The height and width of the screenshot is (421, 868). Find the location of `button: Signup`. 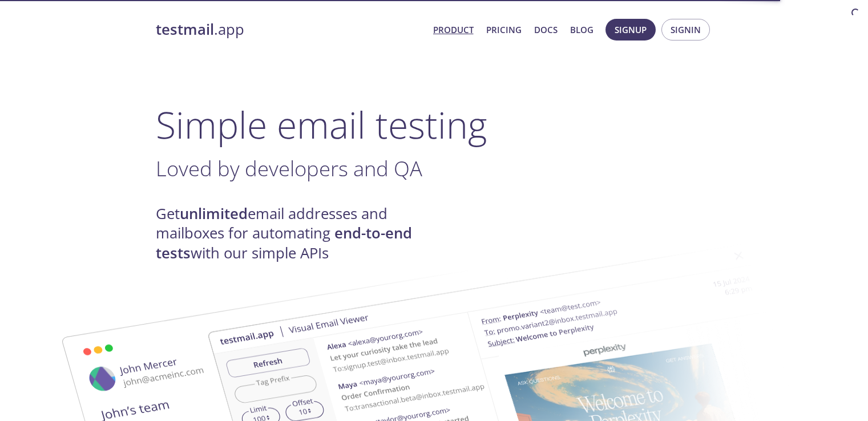

button: Signup is located at coordinates (631, 30).